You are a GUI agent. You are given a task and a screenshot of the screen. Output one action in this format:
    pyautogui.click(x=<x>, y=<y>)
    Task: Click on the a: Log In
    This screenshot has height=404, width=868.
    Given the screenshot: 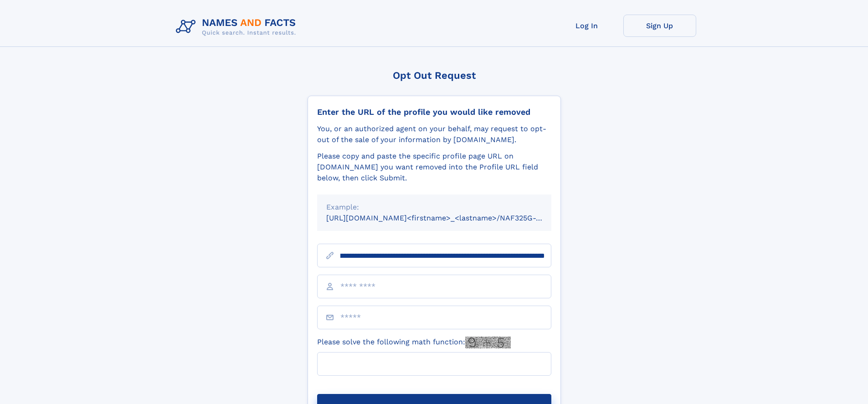 What is the action you would take?
    pyautogui.click(x=587, y=25)
    